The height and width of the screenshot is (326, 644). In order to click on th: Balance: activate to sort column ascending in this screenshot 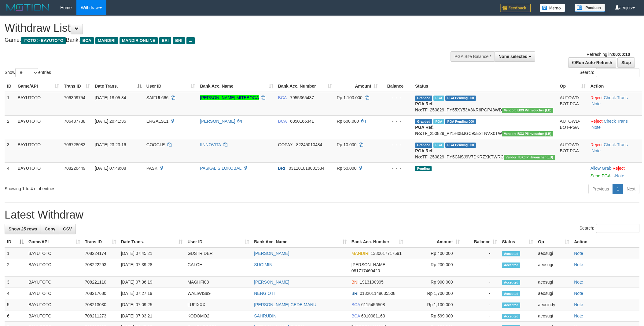, I will do `click(481, 242)`.